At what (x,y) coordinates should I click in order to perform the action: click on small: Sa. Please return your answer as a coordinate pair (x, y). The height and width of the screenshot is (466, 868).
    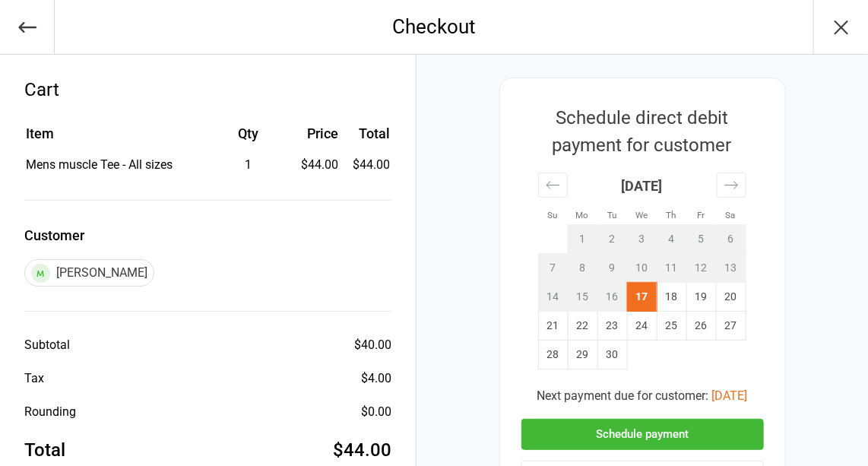
    Looking at the image, I should click on (730, 215).